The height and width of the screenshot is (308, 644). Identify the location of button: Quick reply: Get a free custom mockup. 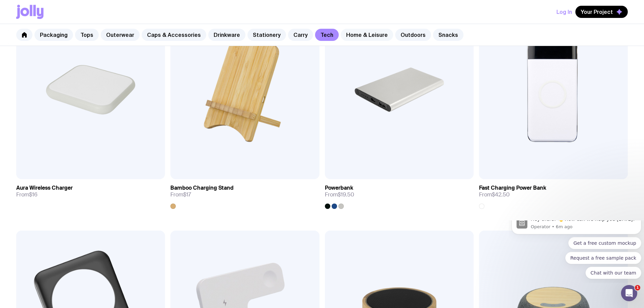
(96, 23).